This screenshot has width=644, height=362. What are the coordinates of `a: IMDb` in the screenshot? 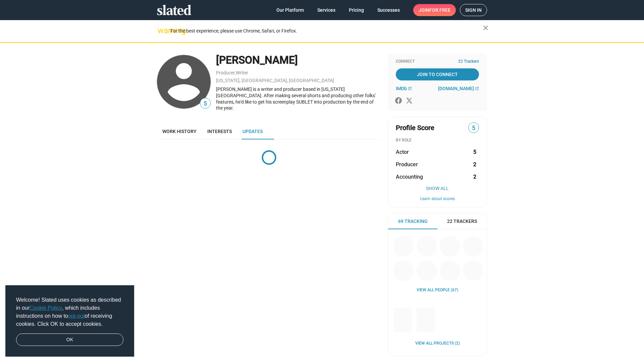 It's located at (404, 89).